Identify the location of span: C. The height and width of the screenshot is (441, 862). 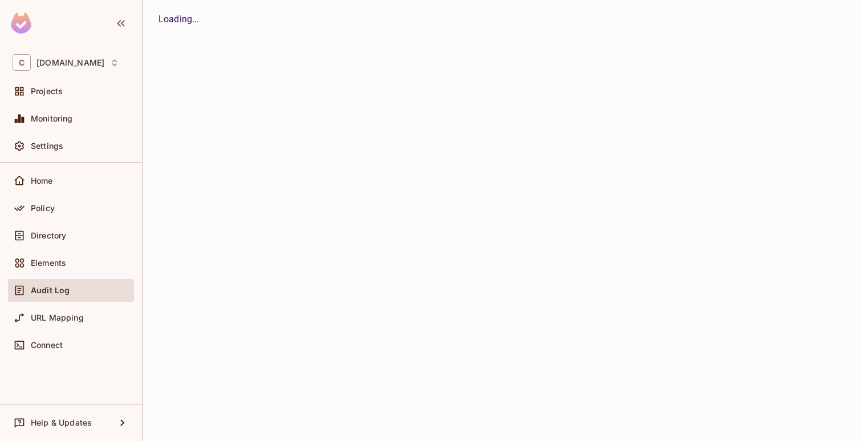
(22, 62).